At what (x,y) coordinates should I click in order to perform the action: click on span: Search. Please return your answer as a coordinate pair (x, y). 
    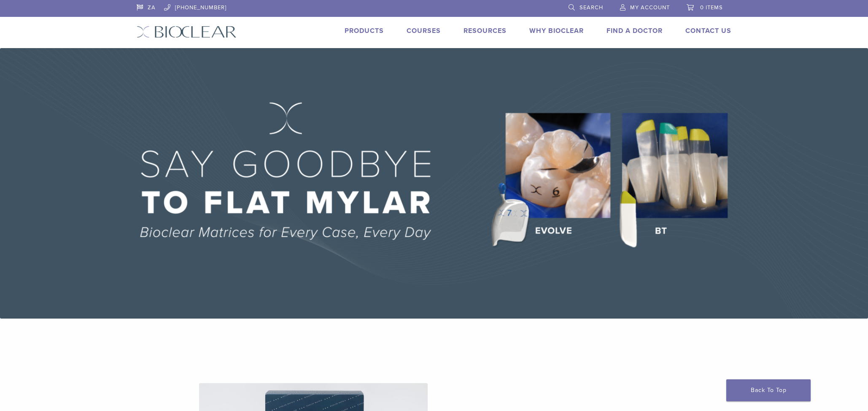
    Looking at the image, I should click on (591, 8).